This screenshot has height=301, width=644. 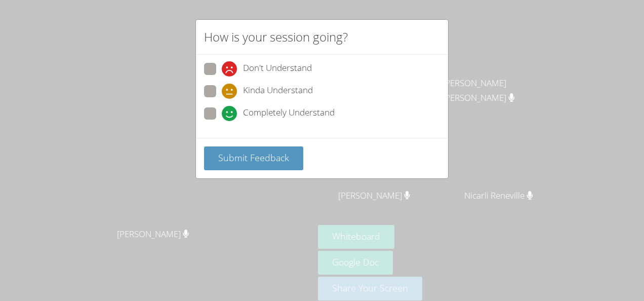 What do you see at coordinates (278, 91) in the screenshot?
I see `span: Kinda Understand` at bounding box center [278, 91].